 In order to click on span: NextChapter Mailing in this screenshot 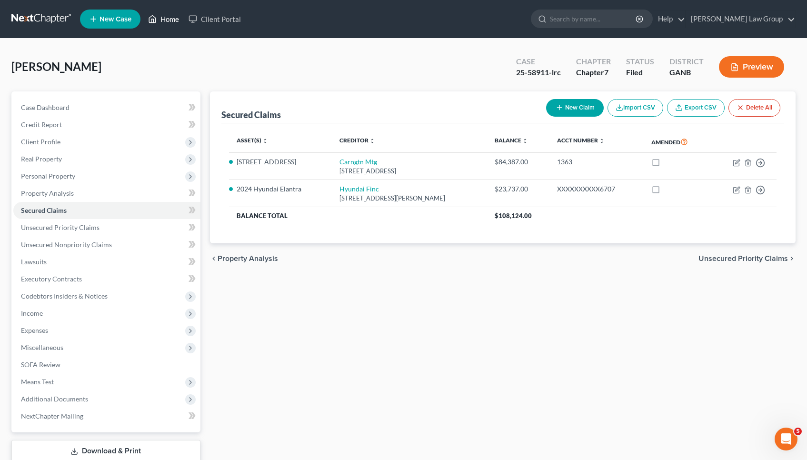, I will do `click(52, 416)`.